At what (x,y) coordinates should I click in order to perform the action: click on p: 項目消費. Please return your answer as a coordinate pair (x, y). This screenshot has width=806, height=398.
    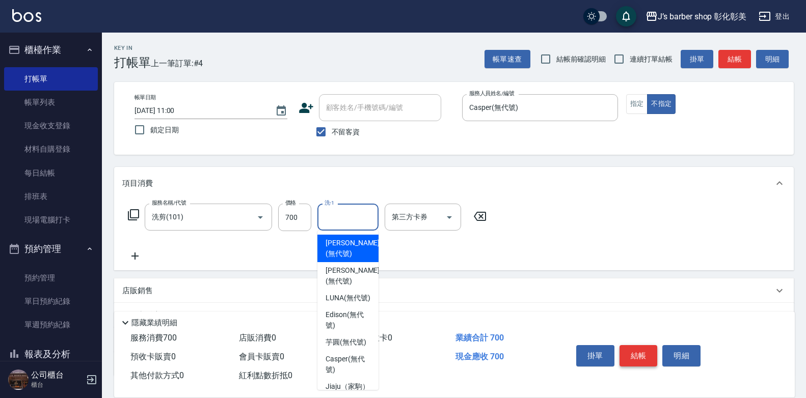
    Looking at the image, I should click on (138, 183).